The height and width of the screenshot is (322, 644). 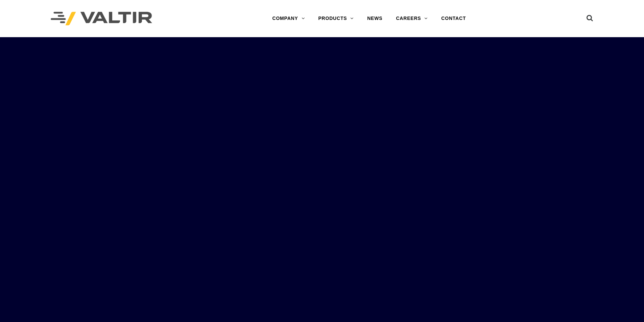 I want to click on a: CONTACT, so click(x=453, y=19).